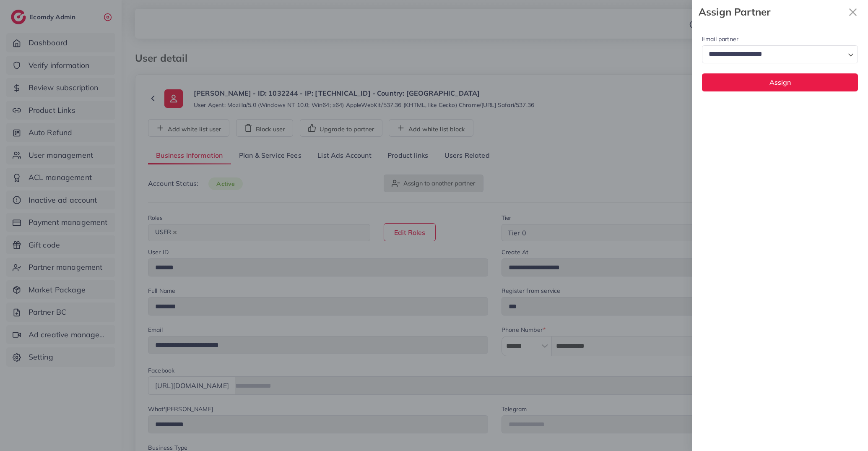 Image resolution: width=868 pixels, height=451 pixels. I want to click on label: Email partner, so click(720, 39).